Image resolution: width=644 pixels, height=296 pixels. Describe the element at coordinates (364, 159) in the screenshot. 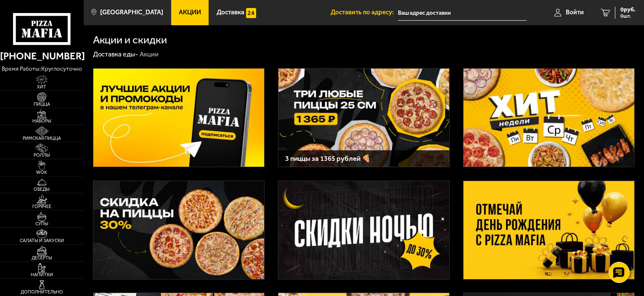

I see `h3: 3 пиццы за 1365 рублей 🍕` at that location.